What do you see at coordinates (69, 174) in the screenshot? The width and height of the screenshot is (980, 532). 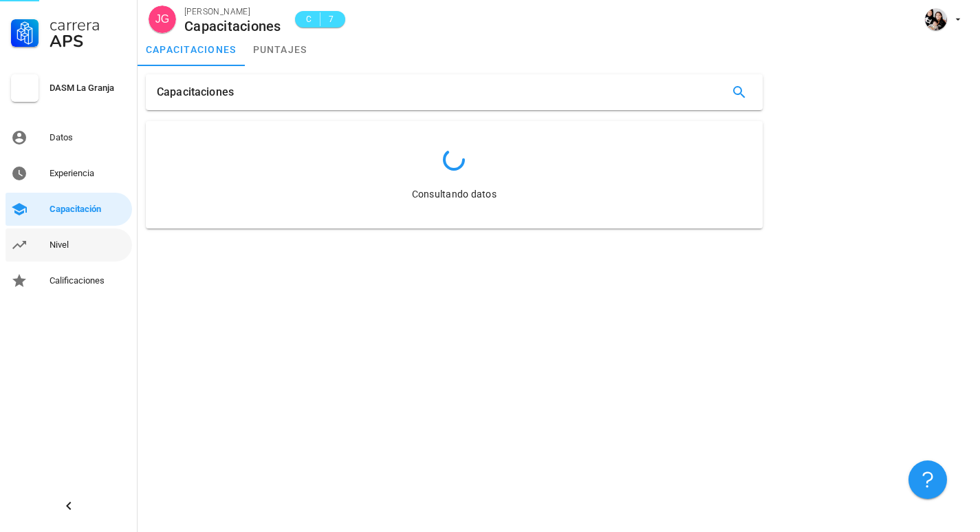 I see `a: Experiencia` at bounding box center [69, 174].